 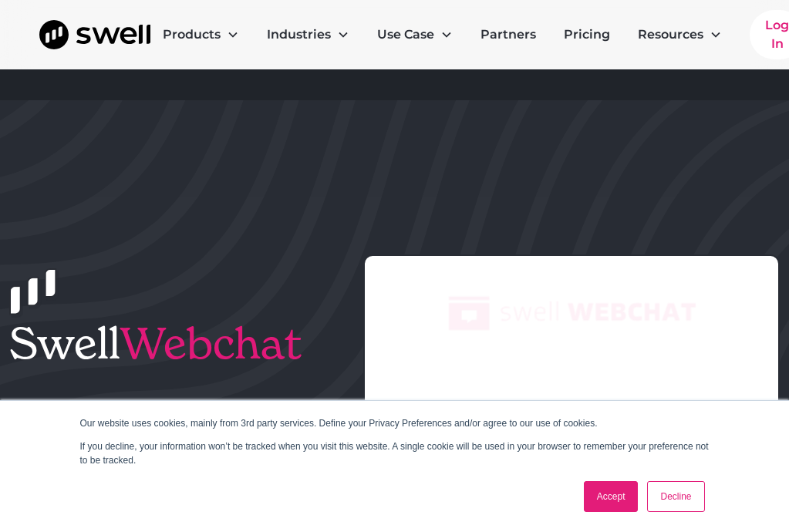 What do you see at coordinates (165, 343) in the screenshot?
I see `h1: Swell` at bounding box center [165, 343].